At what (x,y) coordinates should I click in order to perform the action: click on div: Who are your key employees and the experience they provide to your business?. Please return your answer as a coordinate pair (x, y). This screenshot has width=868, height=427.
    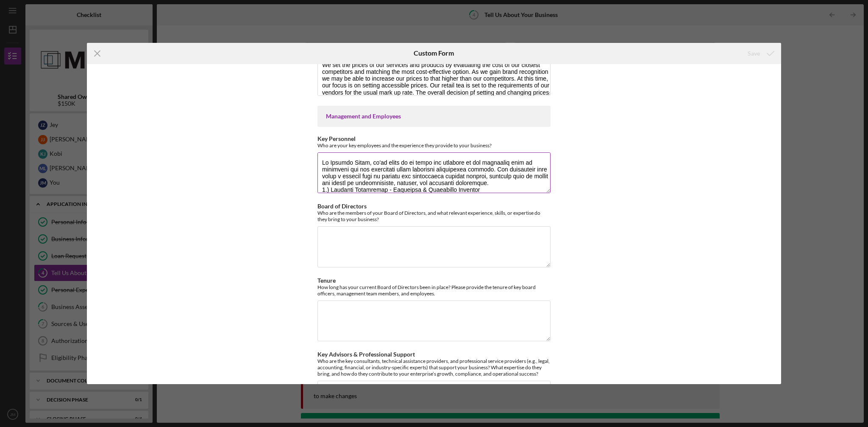
    Looking at the image, I should click on (434, 145).